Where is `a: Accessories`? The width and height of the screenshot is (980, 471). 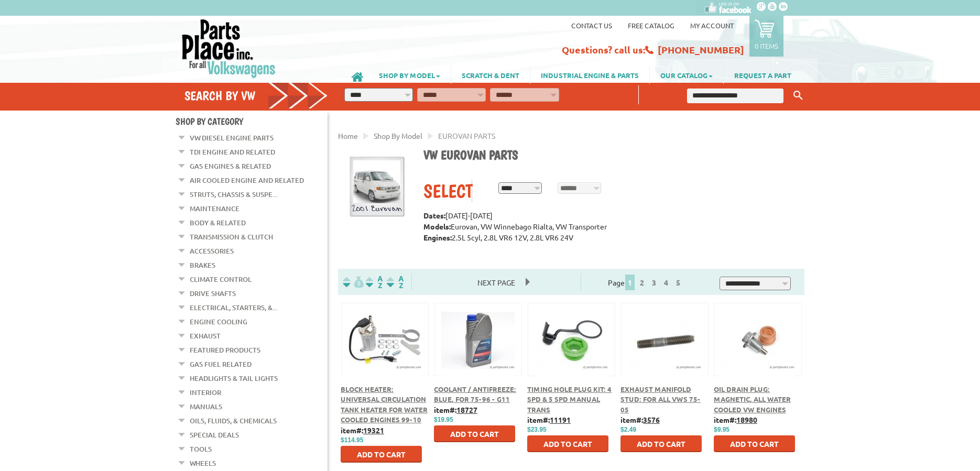 a: Accessories is located at coordinates (212, 251).